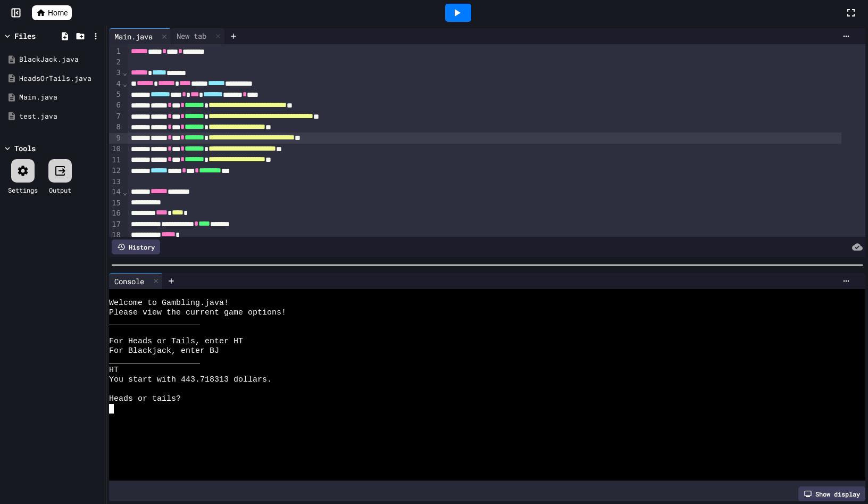 The image size is (868, 504). Describe the element at coordinates (191, 380) in the screenshot. I see `span: You start with 443.718313 dollars.` at that location.